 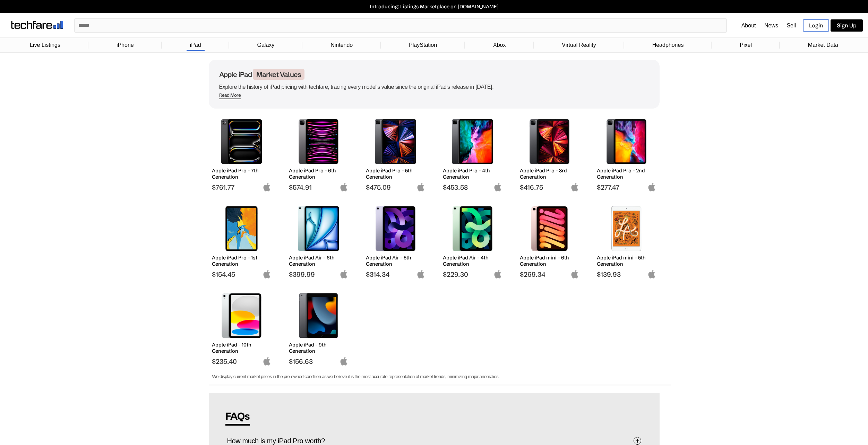 I want to click on span: $139.93, so click(x=627, y=274).